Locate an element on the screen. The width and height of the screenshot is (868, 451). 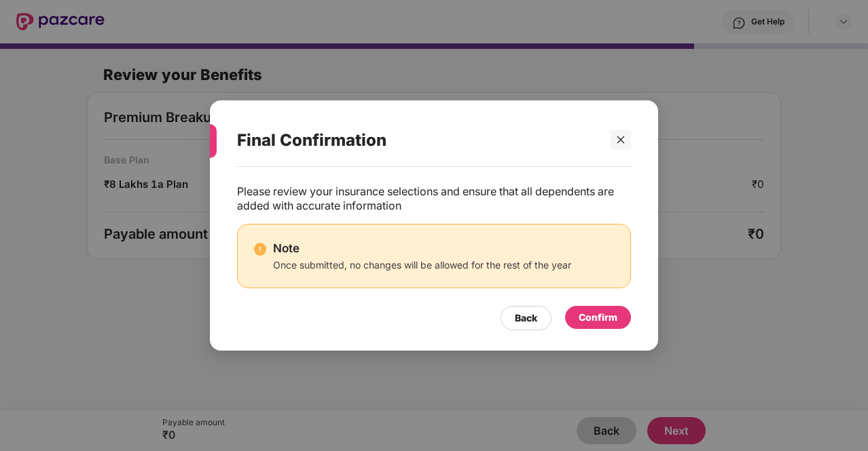
div: Back is located at coordinates (526, 318).